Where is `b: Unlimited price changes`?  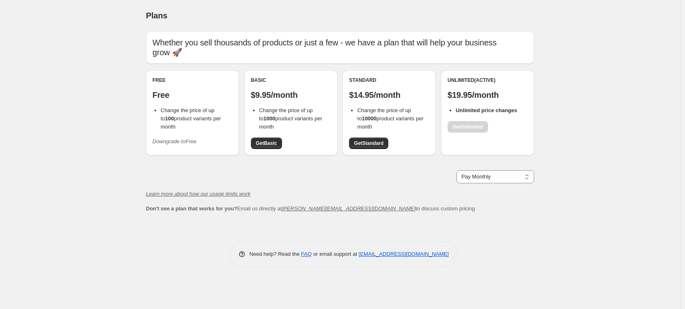 b: Unlimited price changes is located at coordinates (486, 110).